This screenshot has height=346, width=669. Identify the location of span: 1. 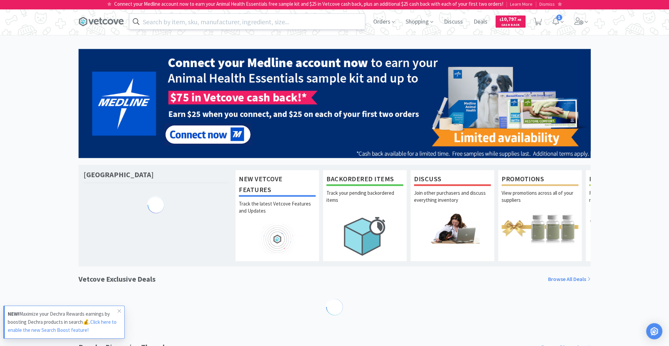
(559, 18).